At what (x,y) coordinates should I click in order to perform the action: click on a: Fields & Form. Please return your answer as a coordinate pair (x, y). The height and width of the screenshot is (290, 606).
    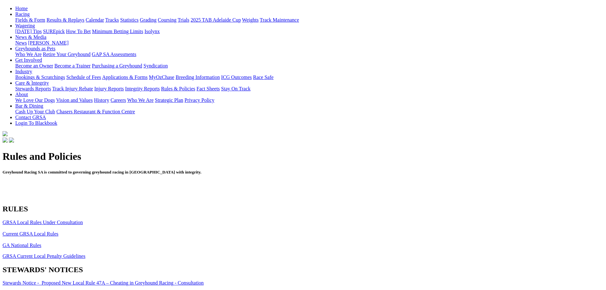
    Looking at the image, I should click on (30, 20).